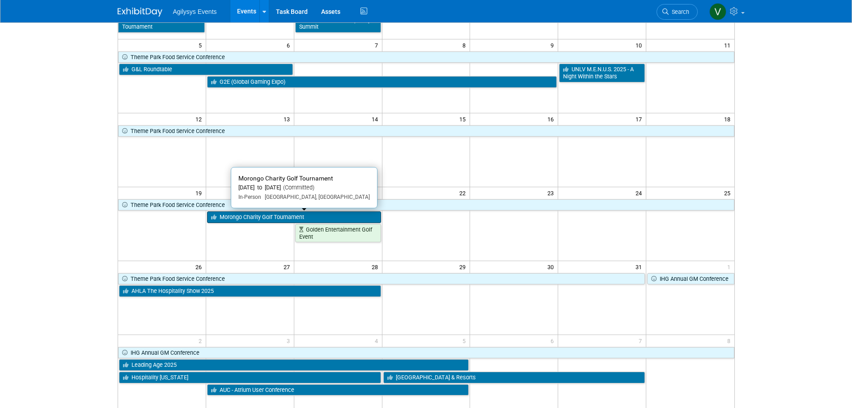  I want to click on a: AUC - Atrium User Conference, so click(338, 390).